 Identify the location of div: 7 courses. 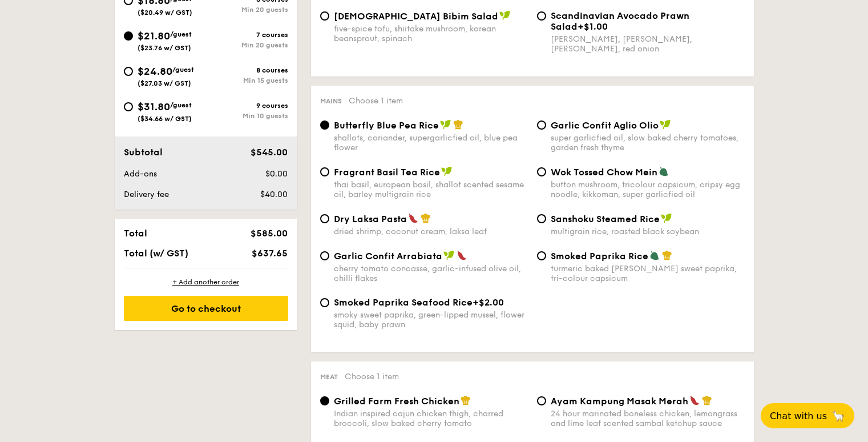
(247, 35).